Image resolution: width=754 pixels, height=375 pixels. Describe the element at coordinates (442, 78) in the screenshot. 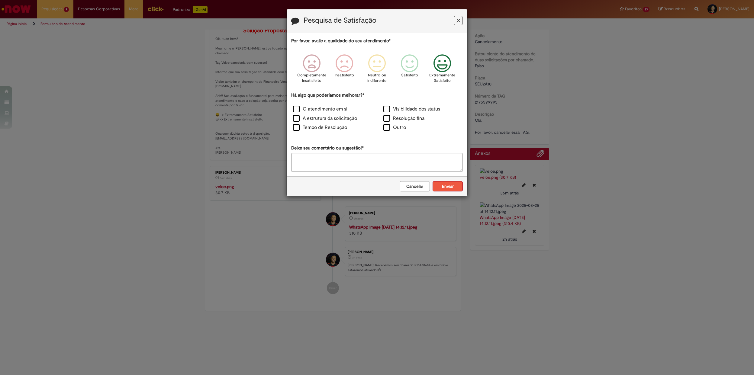

I see `p: Extremamente Satisfeito` at that location.